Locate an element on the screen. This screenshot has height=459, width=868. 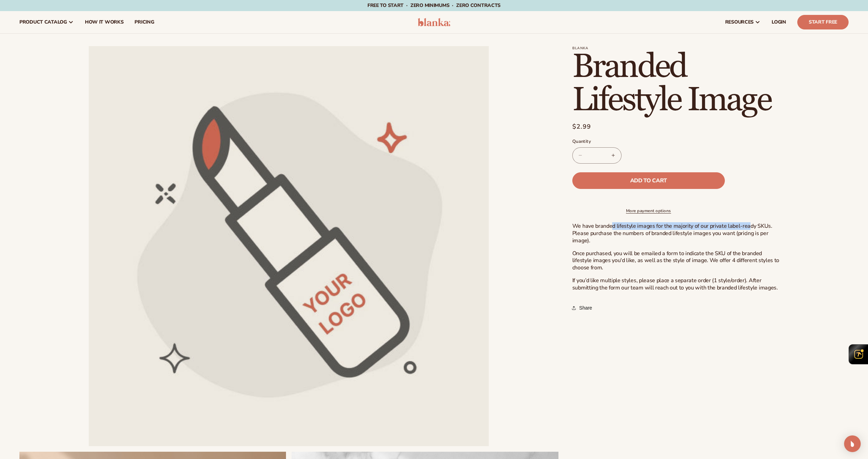
a: Start Free is located at coordinates (823, 22).